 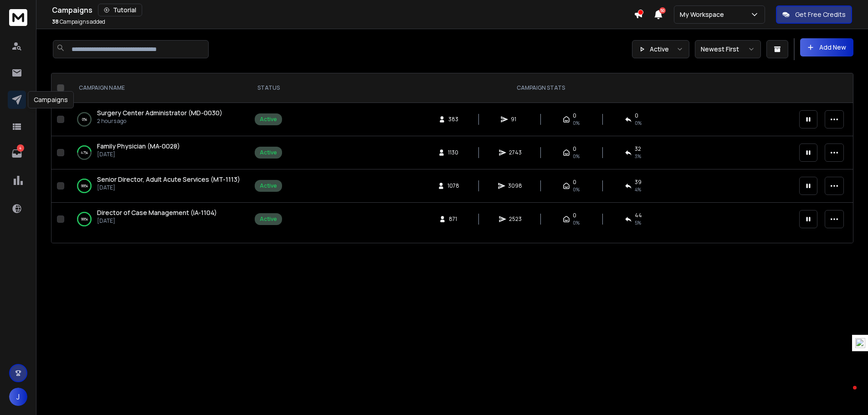 What do you see at coordinates (453, 186) in the screenshot?
I see `span: 1078` at bounding box center [453, 186].